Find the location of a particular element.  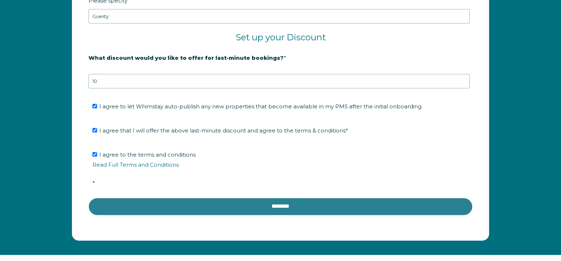

span: Set up your Discount is located at coordinates (281, 37).